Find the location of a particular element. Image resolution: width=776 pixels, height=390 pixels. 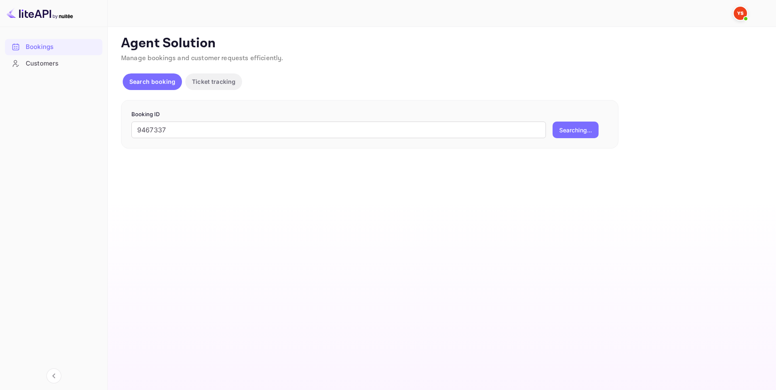

p: Booking ID is located at coordinates (370, 114).